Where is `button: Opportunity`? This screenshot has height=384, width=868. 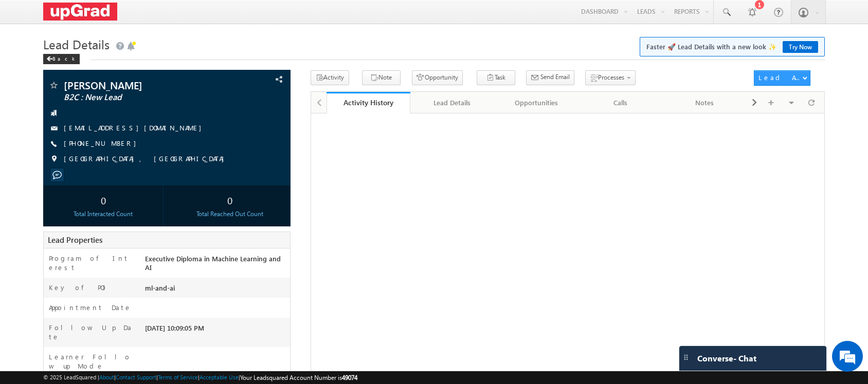 button: Opportunity is located at coordinates (437, 77).